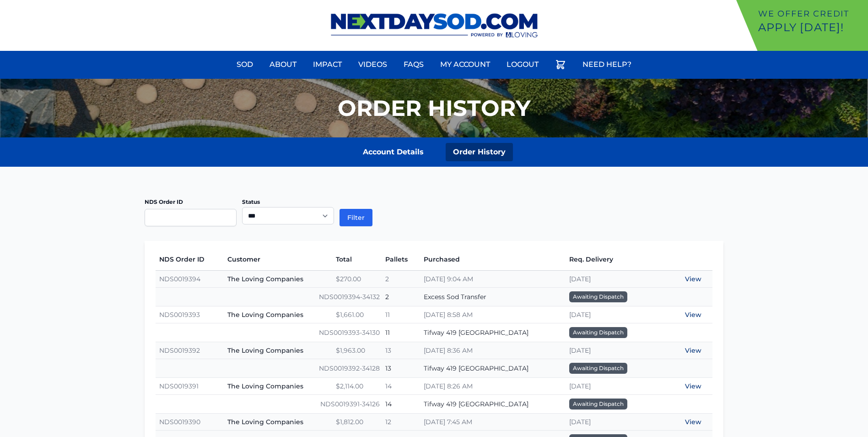 Image resolution: width=868 pixels, height=437 pixels. I want to click on td: NDS0019391-34126, so click(268, 404).